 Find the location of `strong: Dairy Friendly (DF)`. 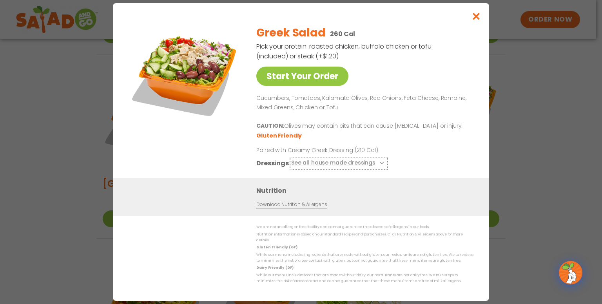

strong: Dairy Friendly (DF) is located at coordinates (275, 268).